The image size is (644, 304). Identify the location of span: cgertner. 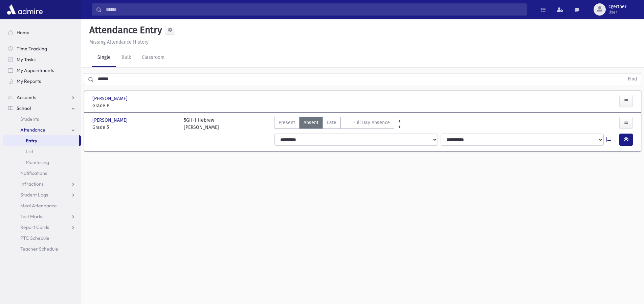
(617, 7).